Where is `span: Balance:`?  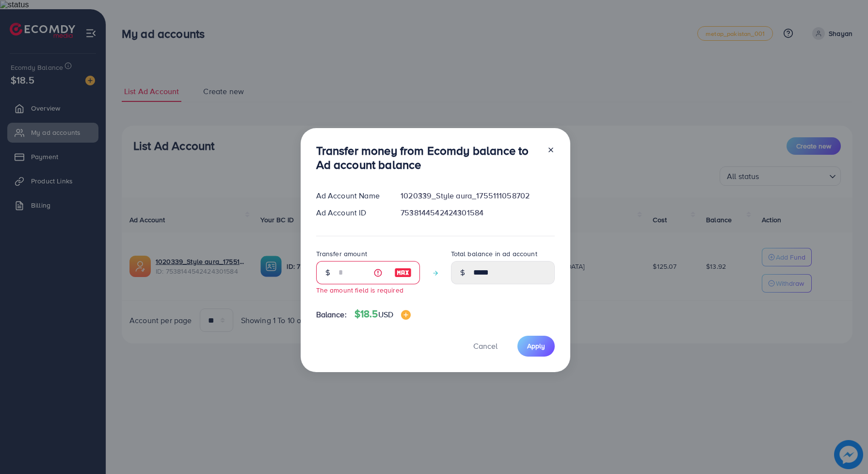 span: Balance: is located at coordinates (331, 314).